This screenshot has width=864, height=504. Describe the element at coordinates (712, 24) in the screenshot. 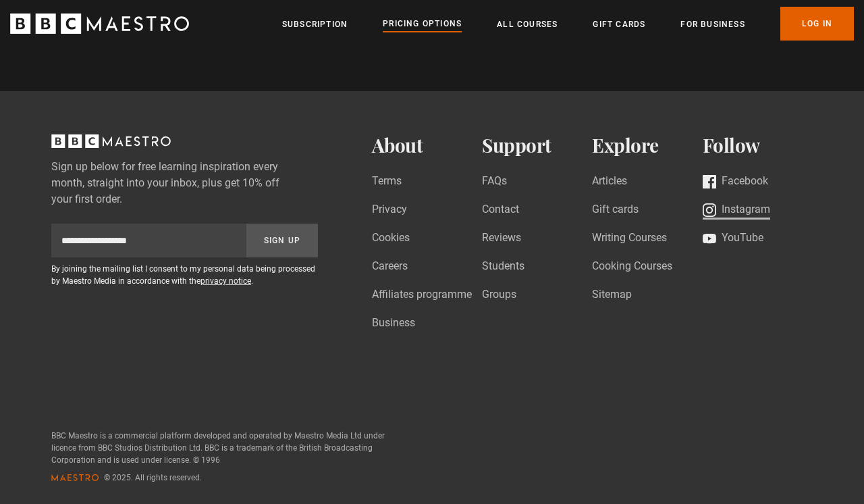

I see `a: For business` at that location.